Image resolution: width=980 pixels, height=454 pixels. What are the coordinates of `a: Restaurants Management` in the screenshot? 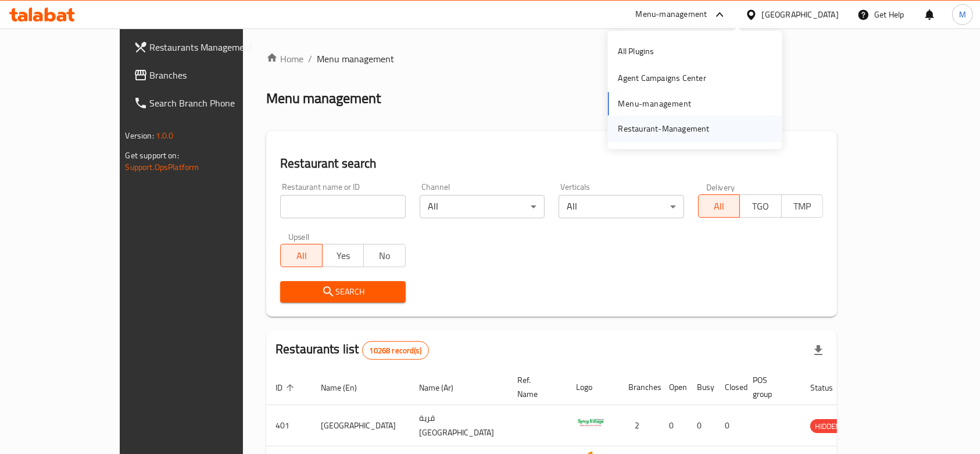 It's located at (204, 47).